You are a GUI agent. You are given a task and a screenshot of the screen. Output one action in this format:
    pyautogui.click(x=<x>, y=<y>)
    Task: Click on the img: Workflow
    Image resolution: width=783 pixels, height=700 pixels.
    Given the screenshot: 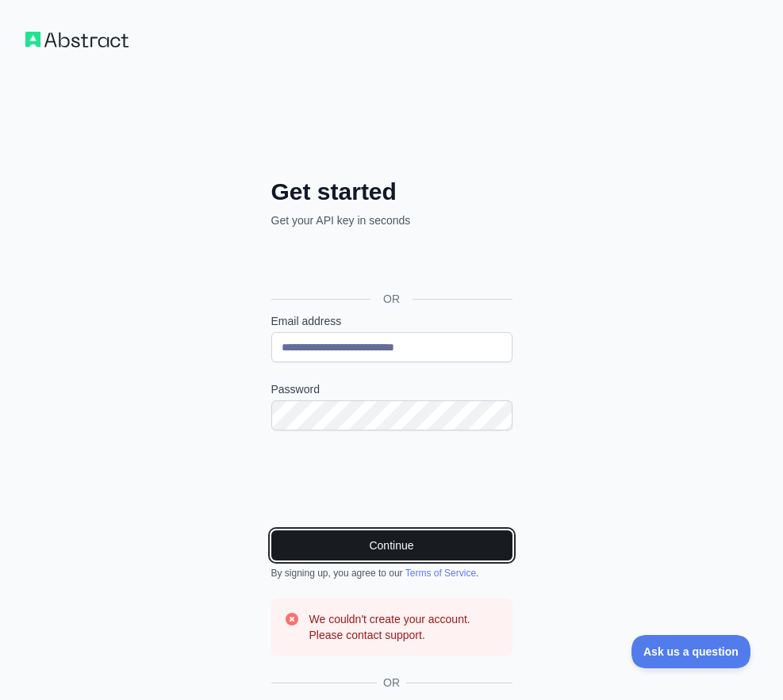 What is the action you would take?
    pyautogui.click(x=77, y=39)
    